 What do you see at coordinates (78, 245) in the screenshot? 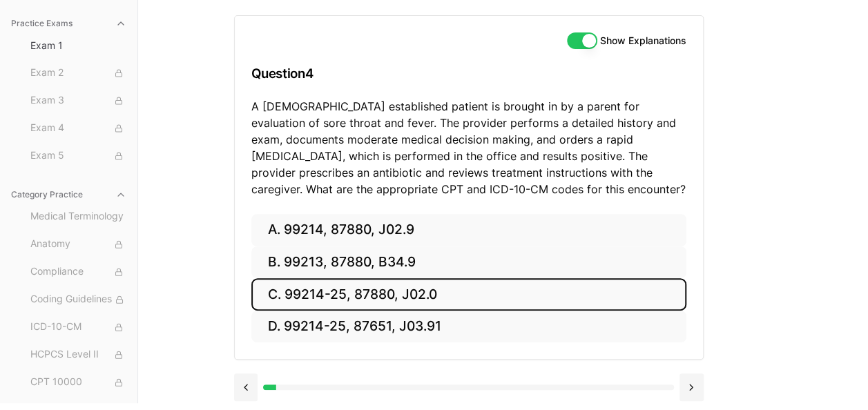
I see `span: Anatomy` at bounding box center [78, 245].